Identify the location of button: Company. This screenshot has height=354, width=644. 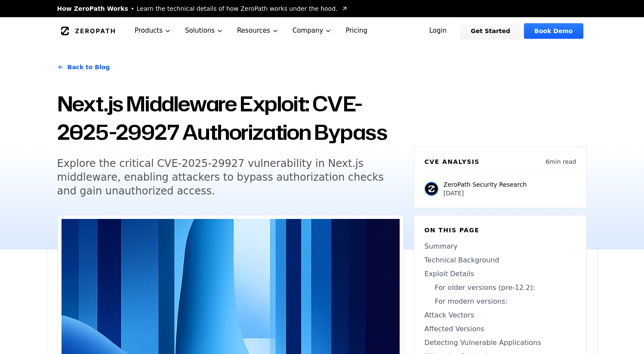
(312, 30).